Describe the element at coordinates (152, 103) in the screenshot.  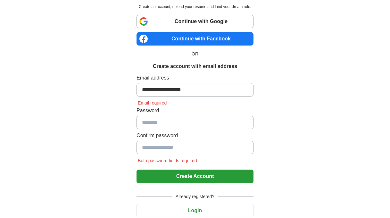
I see `span: Email required` at that location.